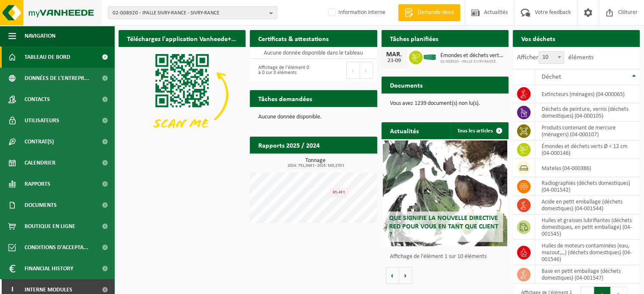  Describe the element at coordinates (356, 13) in the screenshot. I see `label: Information interne` at that location.